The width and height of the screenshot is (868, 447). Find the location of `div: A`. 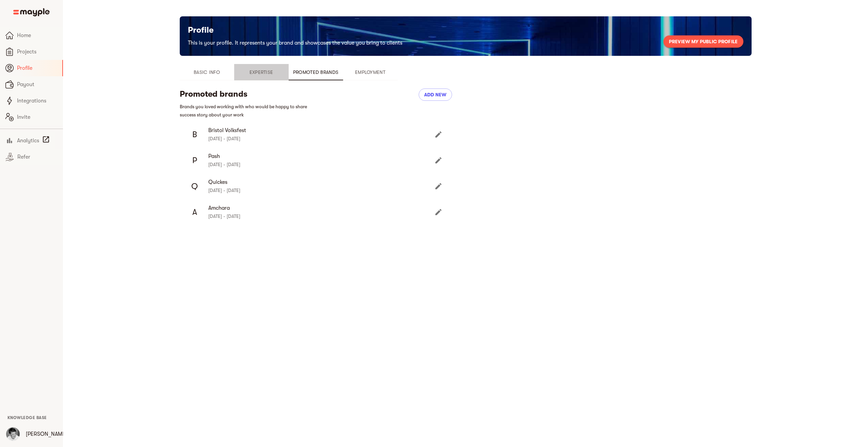

div: A is located at coordinates (194, 212).